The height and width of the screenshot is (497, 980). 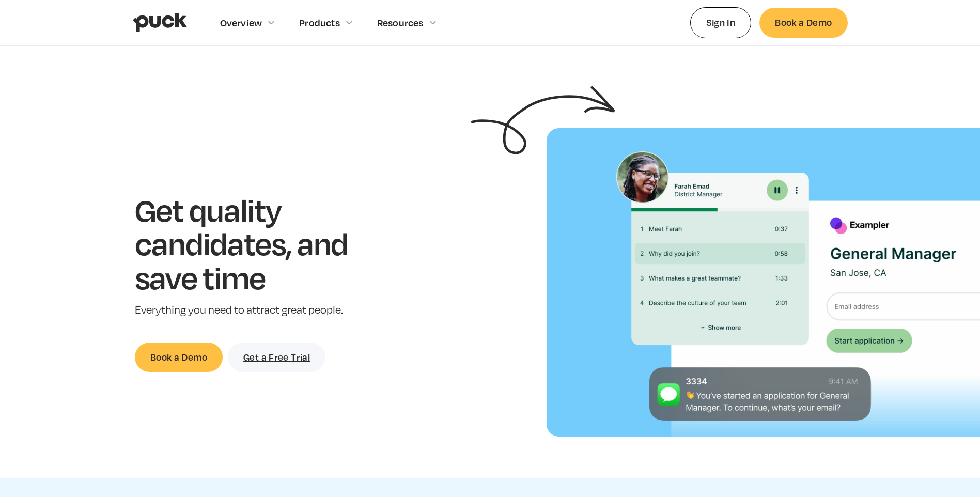 What do you see at coordinates (276, 357) in the screenshot?
I see `a: Get a Free Trial` at bounding box center [276, 357].